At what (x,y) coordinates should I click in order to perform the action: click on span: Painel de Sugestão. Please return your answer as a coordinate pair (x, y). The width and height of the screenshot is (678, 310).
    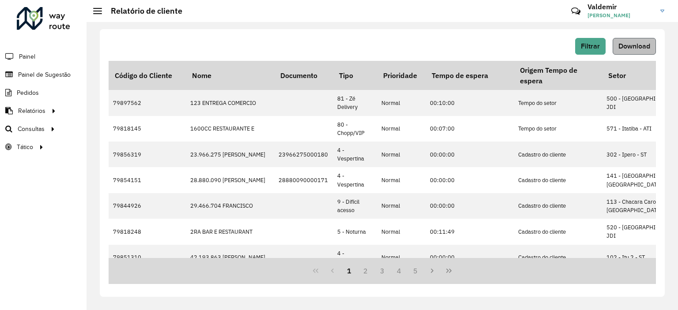
    Looking at the image, I should click on (44, 75).